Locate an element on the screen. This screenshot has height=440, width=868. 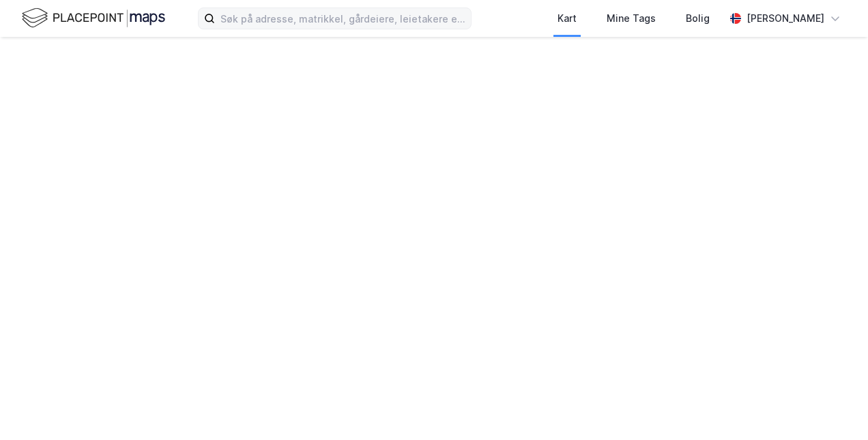
div: Kart is located at coordinates (567, 18).